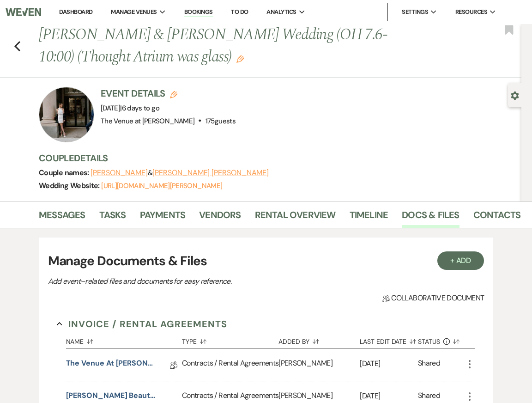  I want to click on a: Contacts, so click(497, 218).